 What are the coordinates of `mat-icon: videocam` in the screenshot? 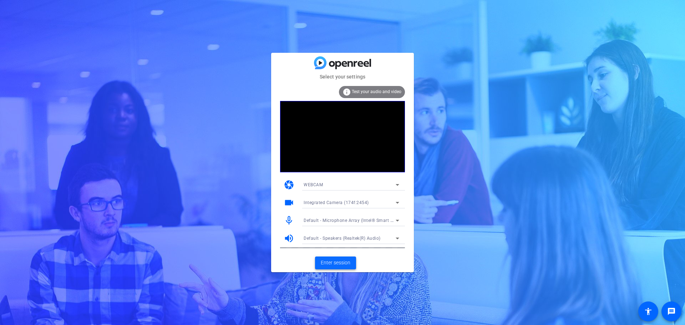 It's located at (289, 203).